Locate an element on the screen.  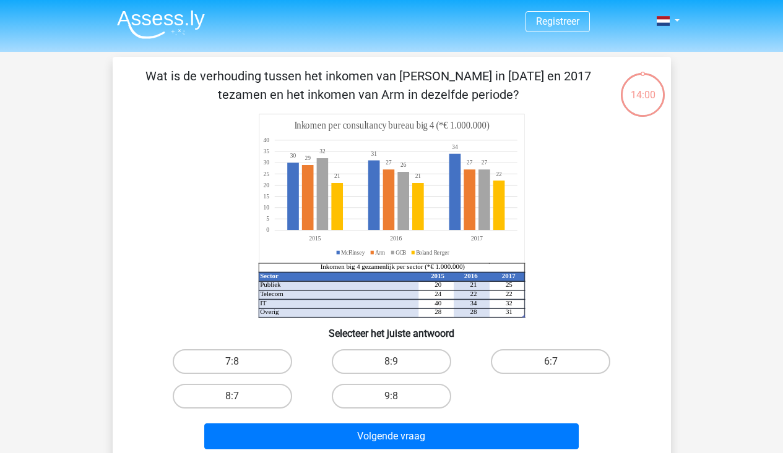
a: Registreer is located at coordinates (557, 21).